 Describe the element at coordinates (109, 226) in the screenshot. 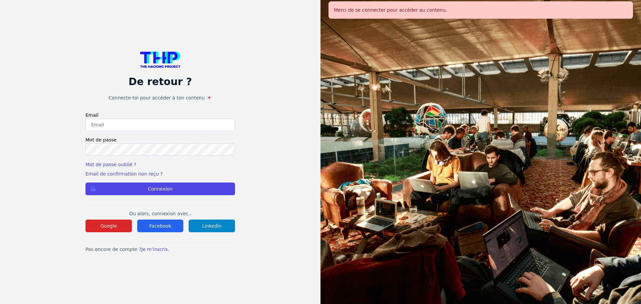

I see `a: Google` at that location.